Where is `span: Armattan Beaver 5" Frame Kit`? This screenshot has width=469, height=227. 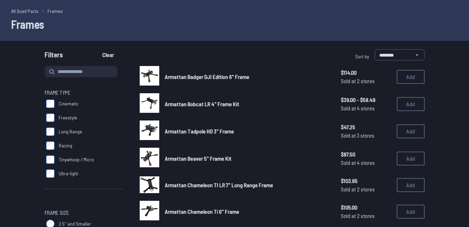
span: Armattan Beaver 5" Frame Kit is located at coordinates (198, 158).